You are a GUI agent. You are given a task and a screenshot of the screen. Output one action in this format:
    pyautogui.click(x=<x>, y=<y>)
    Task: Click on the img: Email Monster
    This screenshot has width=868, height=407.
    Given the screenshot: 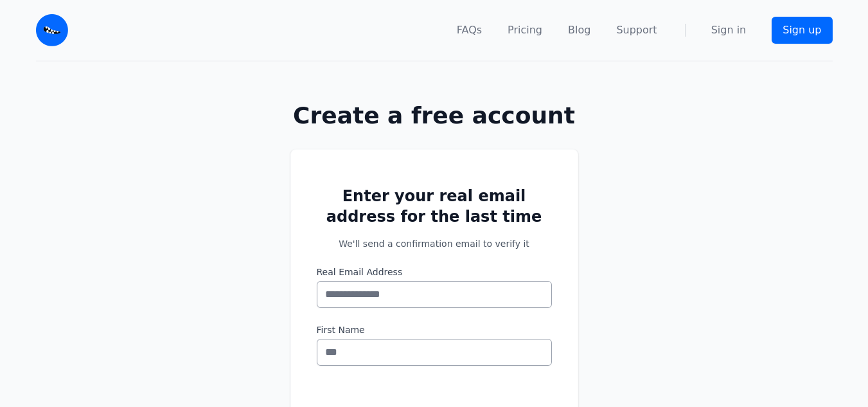 What is the action you would take?
    pyautogui.click(x=52, y=30)
    